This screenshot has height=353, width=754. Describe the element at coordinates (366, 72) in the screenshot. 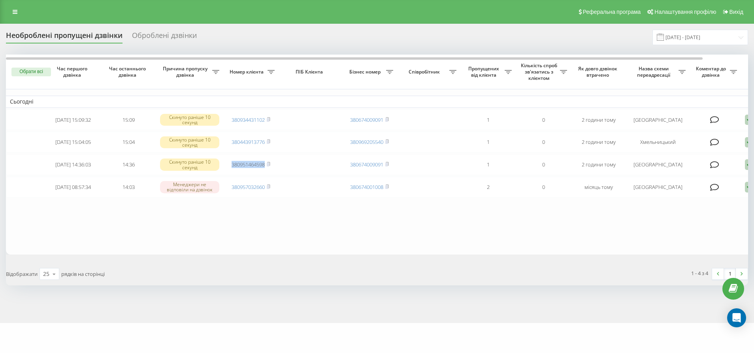

I see `span: Бізнес номер` at that location.